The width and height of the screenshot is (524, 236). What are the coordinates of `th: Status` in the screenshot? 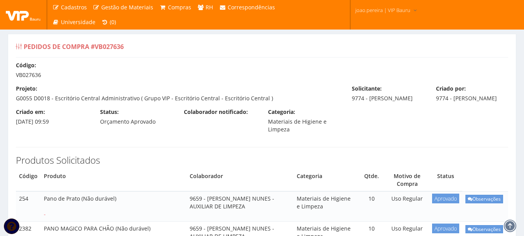 It's located at (446, 180).